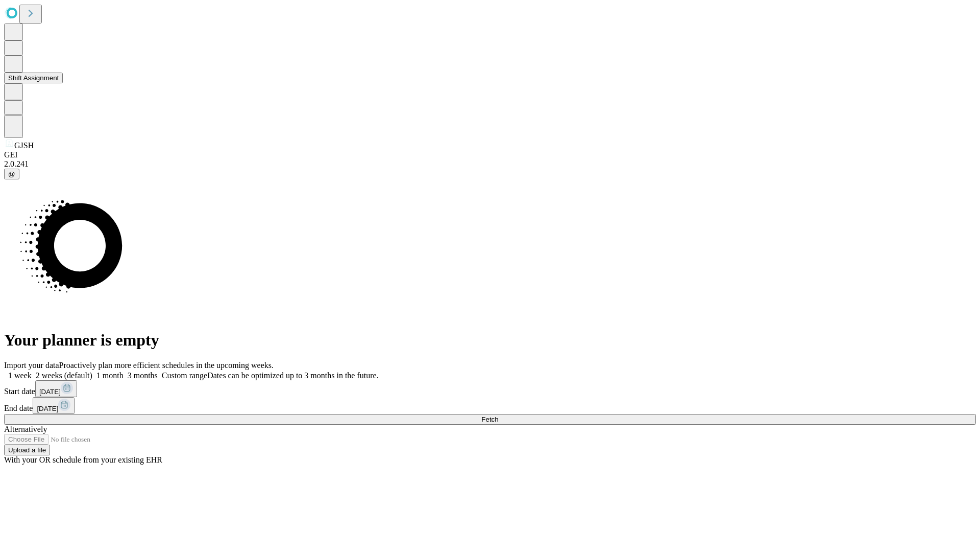 The height and width of the screenshot is (552, 980). I want to click on button: Shift Assignment, so click(33, 77).